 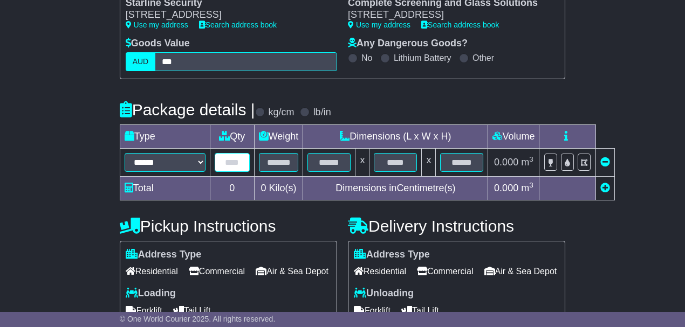 I want to click on td: Dimensions in Centimetre(s), so click(x=395, y=188).